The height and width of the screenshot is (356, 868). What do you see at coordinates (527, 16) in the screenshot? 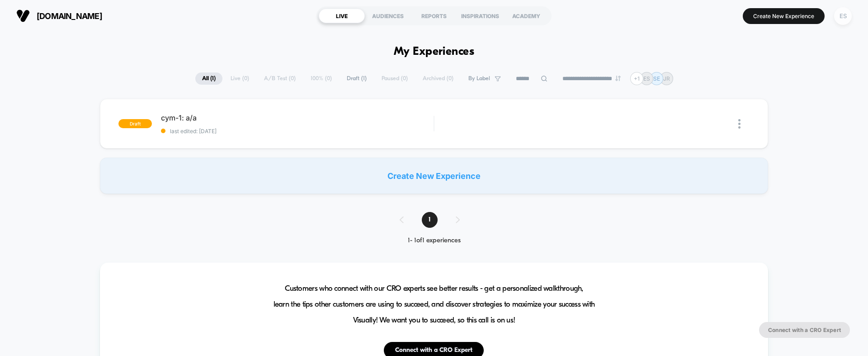
I see `div: ACADEMY` at bounding box center [527, 16].